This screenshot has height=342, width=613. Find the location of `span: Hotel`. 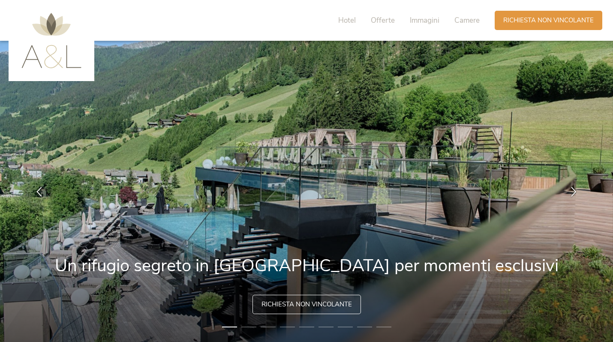

span: Hotel is located at coordinates (347, 20).